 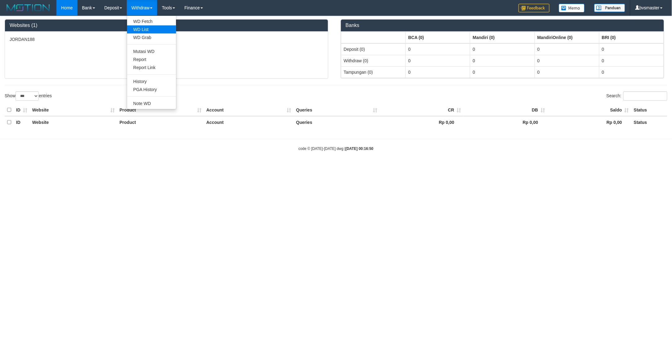 What do you see at coordinates (421, 110) in the screenshot?
I see `th: CR` at bounding box center [421, 110].